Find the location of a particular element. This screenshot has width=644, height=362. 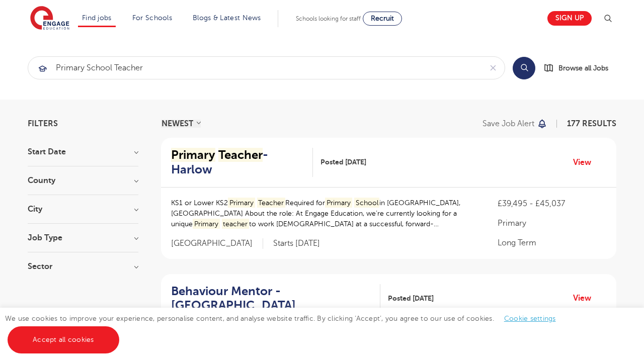

mark: teacher is located at coordinates (236, 223).